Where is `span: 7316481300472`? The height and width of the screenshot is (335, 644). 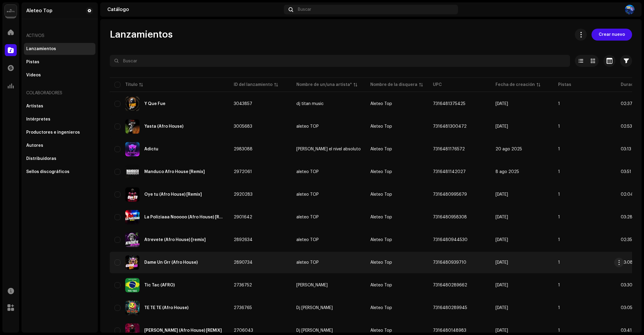 span: 7316481300472 is located at coordinates (450, 127).